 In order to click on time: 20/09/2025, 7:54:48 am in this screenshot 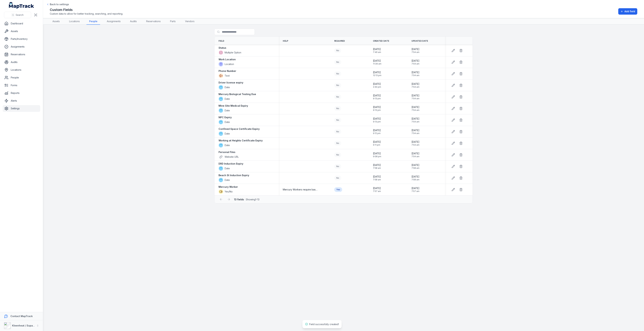, I will do `click(415, 62)`.